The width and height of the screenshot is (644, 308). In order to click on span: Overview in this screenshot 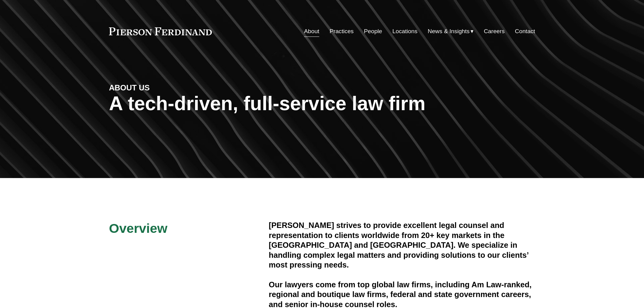, I will do `click(138, 228)`.